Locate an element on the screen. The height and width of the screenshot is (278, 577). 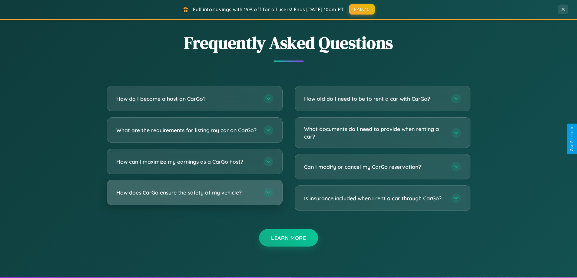
button: FALL15 is located at coordinates (362, 9).